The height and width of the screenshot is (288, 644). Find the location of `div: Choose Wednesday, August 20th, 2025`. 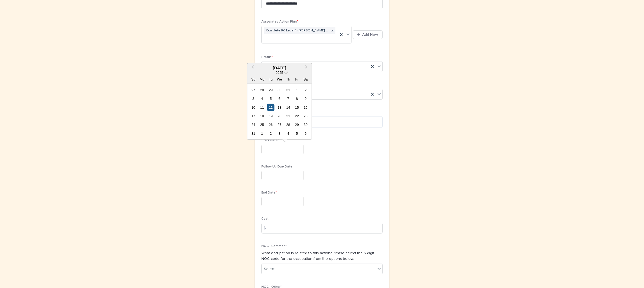

div: Choose Wednesday, August 20th, 2025 is located at coordinates (279, 116).